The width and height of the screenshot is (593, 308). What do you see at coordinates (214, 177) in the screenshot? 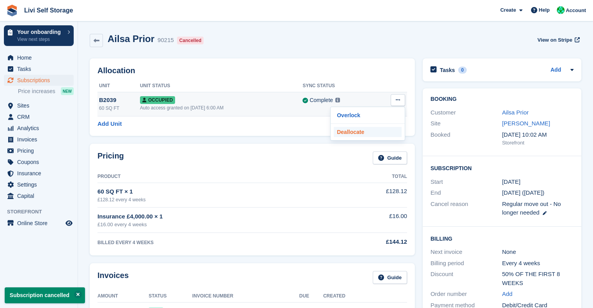
I see `th: Product` at bounding box center [214, 177].